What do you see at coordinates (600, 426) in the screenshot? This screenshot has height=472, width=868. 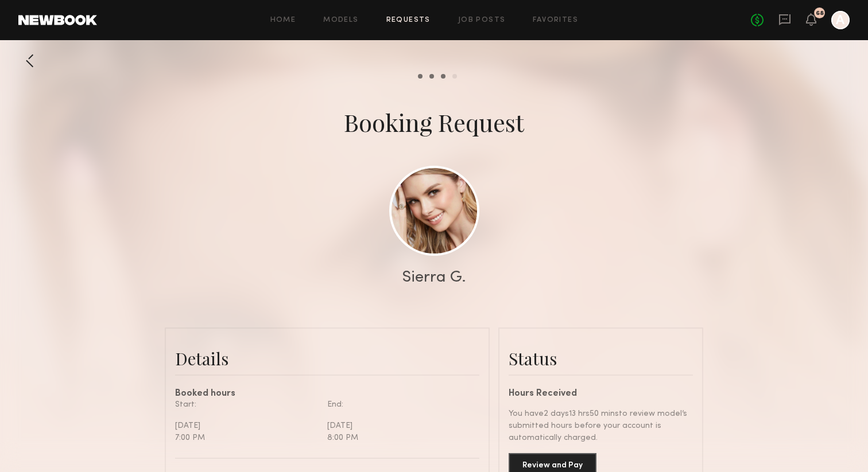 I see `div: You have 2 days 13 hrs 50 mins to review model’s submitted hours before your account is automatic...` at bounding box center [600, 426].